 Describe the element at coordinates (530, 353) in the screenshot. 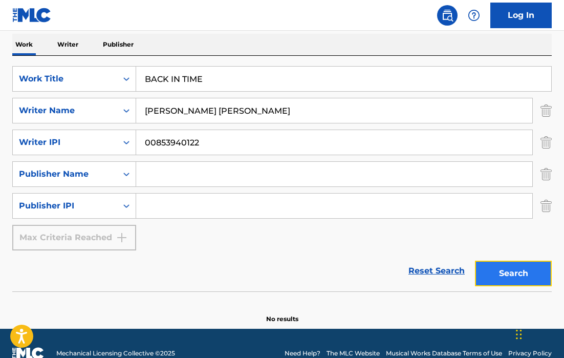

I see `a: Privacy Policy` at that location.